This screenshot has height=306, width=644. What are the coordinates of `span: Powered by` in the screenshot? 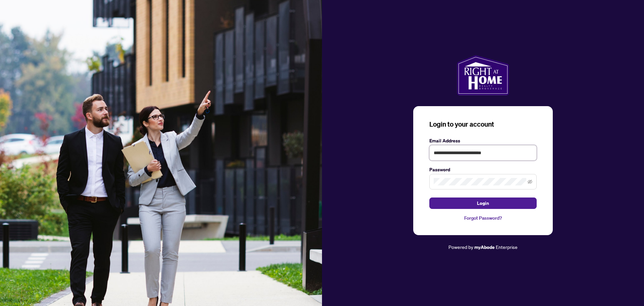 It's located at (461, 247).